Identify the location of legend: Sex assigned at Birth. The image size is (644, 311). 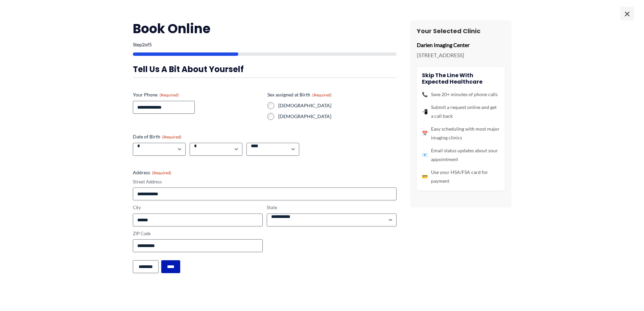
(300, 95).